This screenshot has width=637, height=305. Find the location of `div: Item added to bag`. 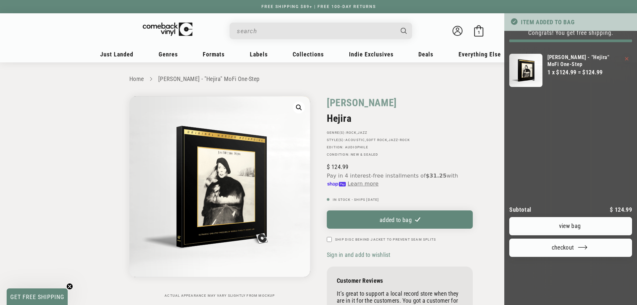

div: Item added to bag is located at coordinates (571, 22).